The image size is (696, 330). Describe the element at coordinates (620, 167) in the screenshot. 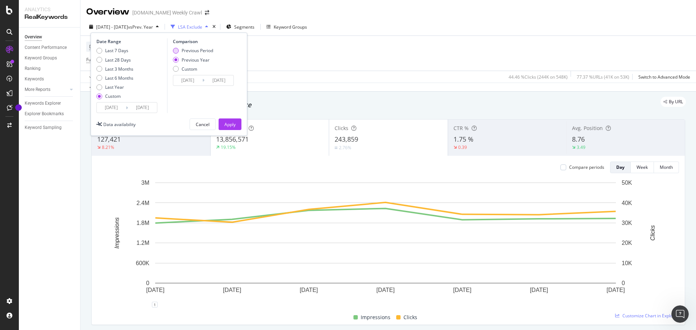

I see `button: Day` at that location.